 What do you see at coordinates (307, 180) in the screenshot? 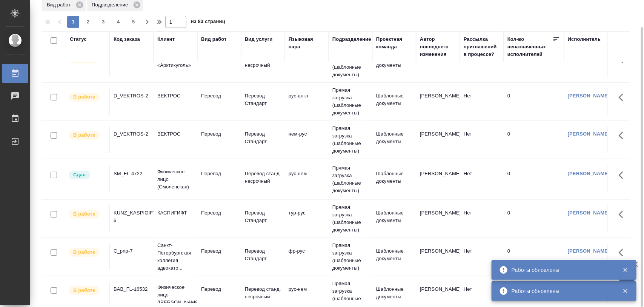
I see `td: рус-нем` at bounding box center [307, 180].